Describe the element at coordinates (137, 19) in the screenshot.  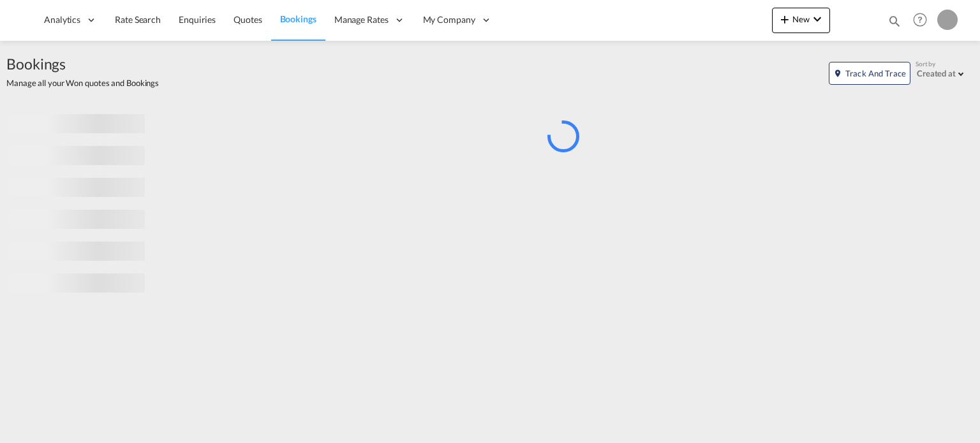
I see `span: Rate Search` at that location.